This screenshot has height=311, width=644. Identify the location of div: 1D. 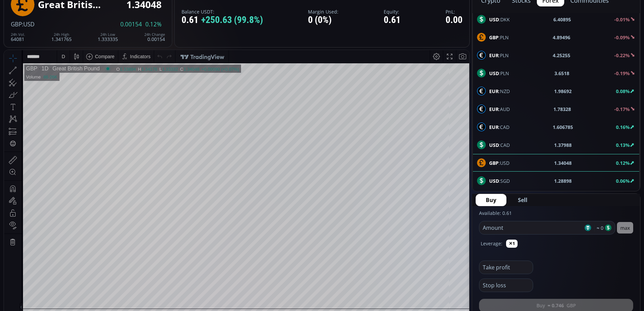
(39, 18).